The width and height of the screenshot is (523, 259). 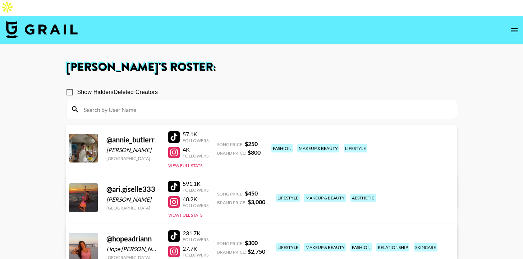 I want to click on div: skincare, so click(x=425, y=248).